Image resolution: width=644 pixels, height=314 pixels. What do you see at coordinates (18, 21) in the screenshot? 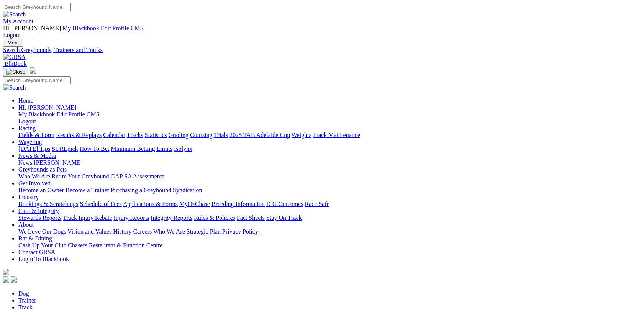
I see `a: My Account` at bounding box center [18, 21].